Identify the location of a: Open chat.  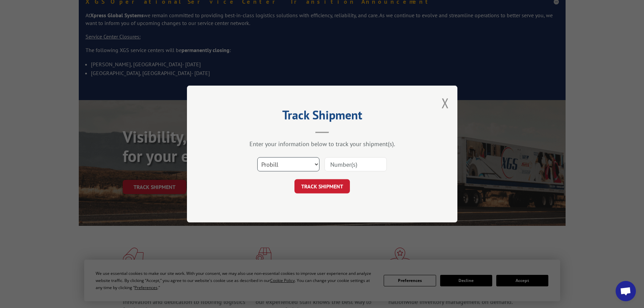
(626, 291).